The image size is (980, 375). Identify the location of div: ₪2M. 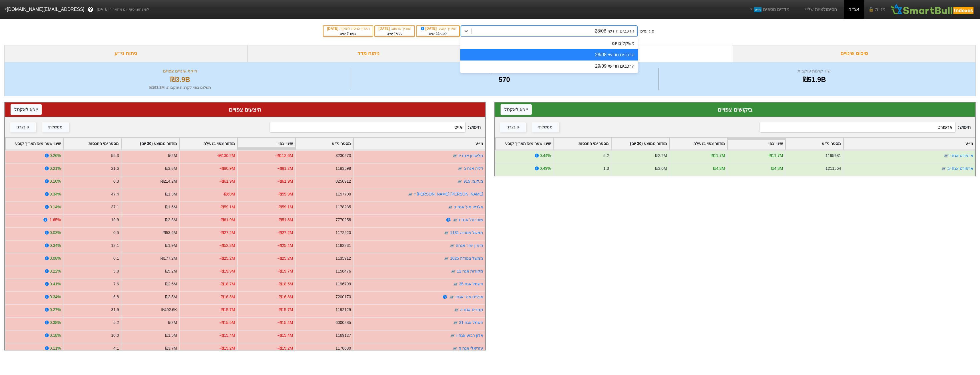
(173, 156).